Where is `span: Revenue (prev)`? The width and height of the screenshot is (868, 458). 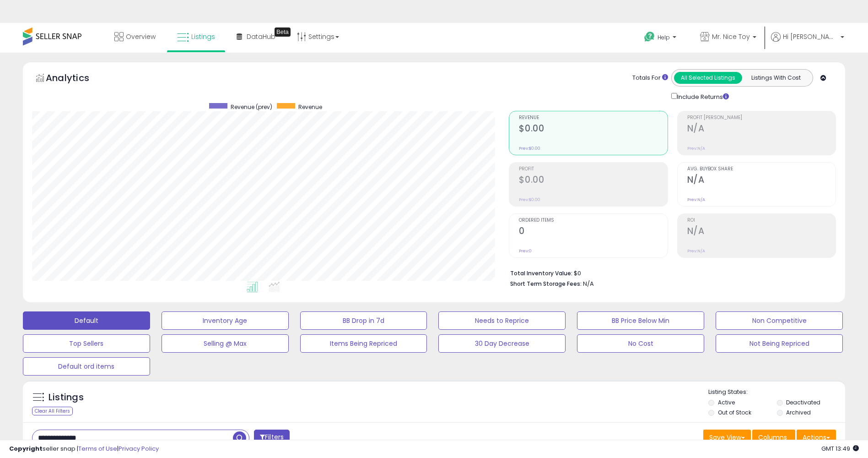
span: Revenue (prev) is located at coordinates (251, 107).